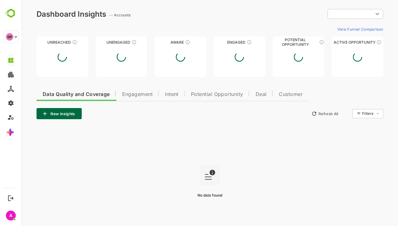 This screenshot has height=226, width=398. What do you see at coordinates (303, 114) in the screenshot?
I see `button: Refresh All` at bounding box center [303, 114].